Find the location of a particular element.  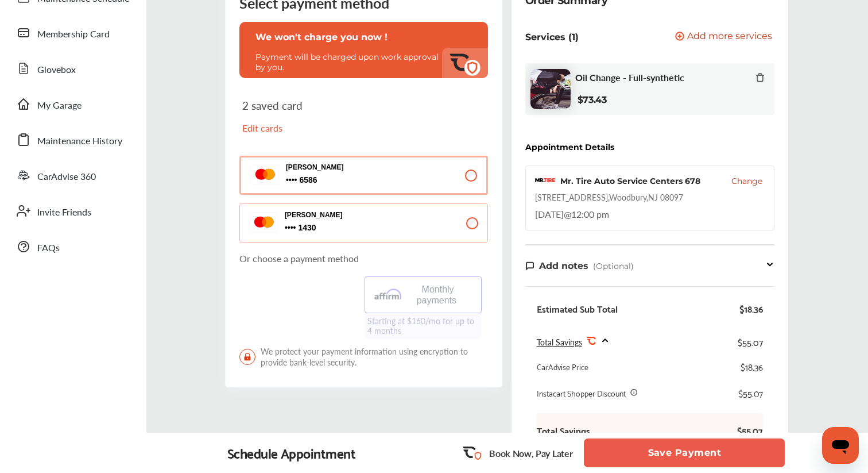

span: Add more services is located at coordinates (730, 37).